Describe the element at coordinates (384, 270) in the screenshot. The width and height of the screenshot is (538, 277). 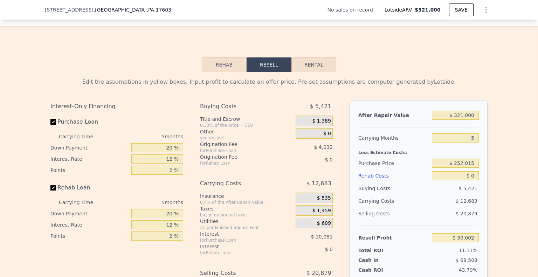
I see `div: Cash ROI` at that location.